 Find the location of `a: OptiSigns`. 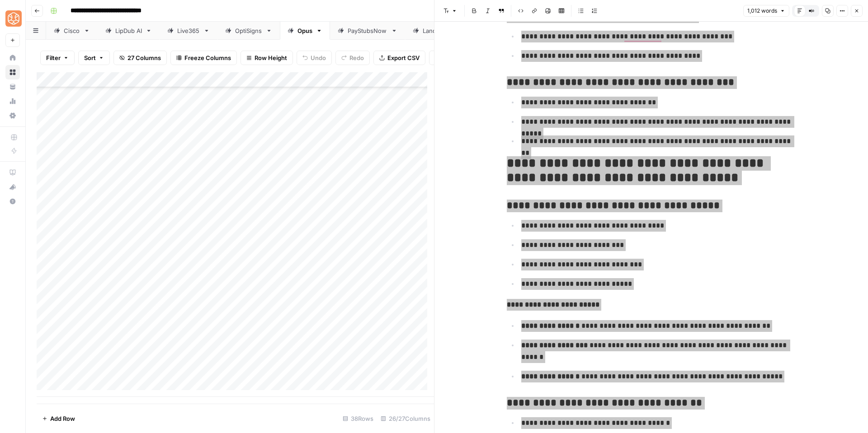

a: OptiSigns is located at coordinates (248, 31).